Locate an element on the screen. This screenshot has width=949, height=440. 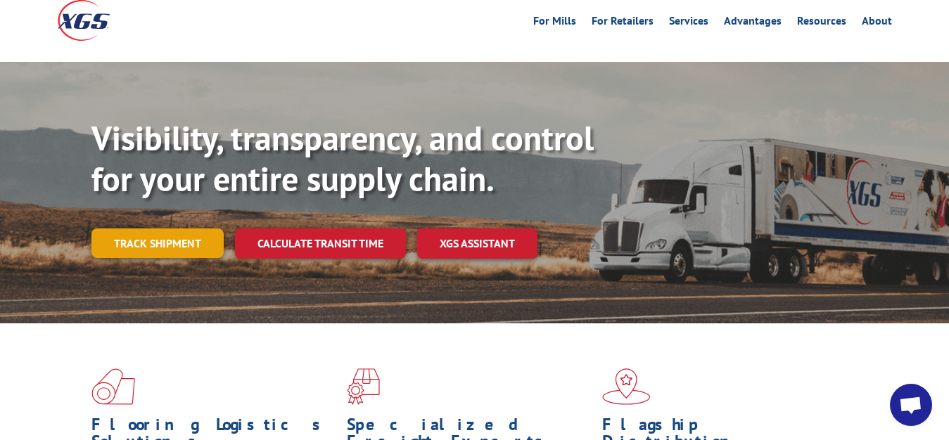
a: About is located at coordinates (877, 23).